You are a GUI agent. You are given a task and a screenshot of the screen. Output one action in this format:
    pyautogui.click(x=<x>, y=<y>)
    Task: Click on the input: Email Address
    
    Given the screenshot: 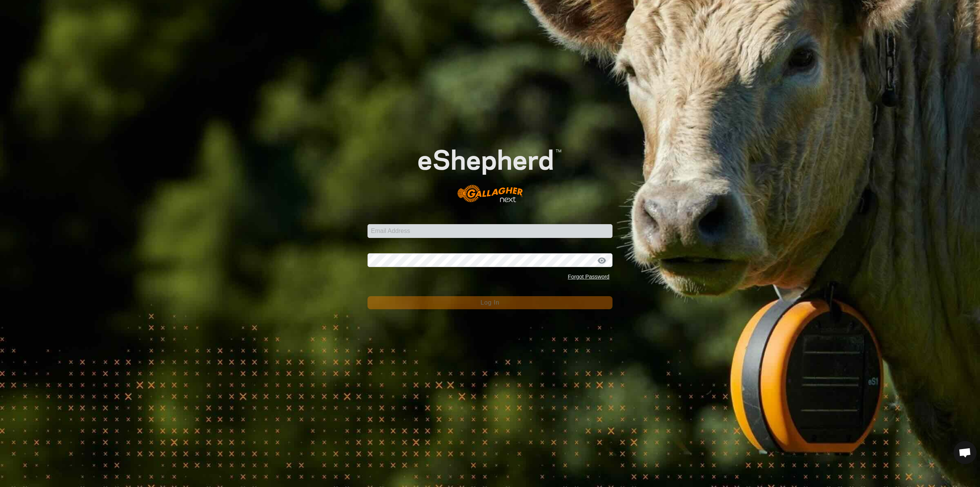 What is the action you would take?
    pyautogui.click(x=490, y=231)
    